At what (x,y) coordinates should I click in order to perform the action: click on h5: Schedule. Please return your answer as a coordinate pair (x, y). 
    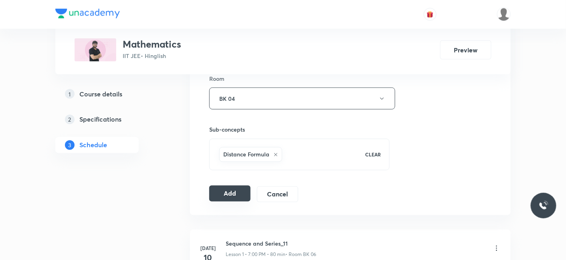
    Looking at the image, I should click on (93, 145).